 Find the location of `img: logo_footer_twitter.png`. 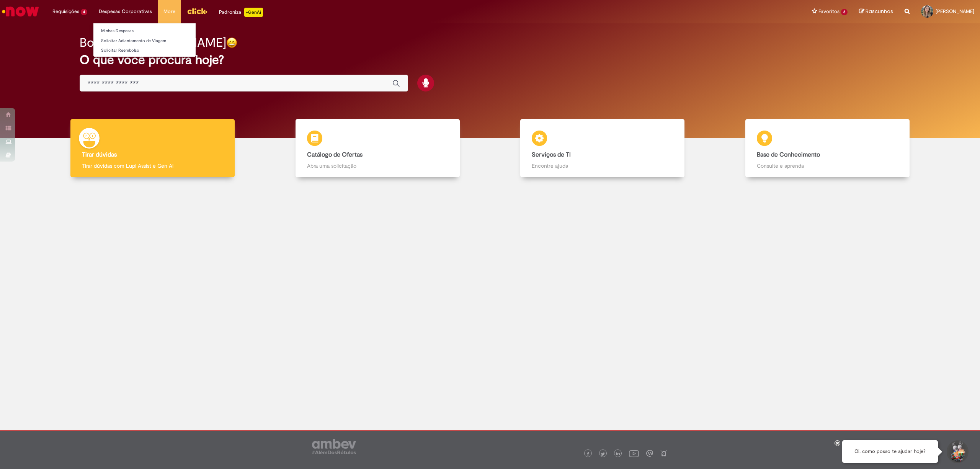

img: logo_footer_twitter.png is located at coordinates (603, 454).